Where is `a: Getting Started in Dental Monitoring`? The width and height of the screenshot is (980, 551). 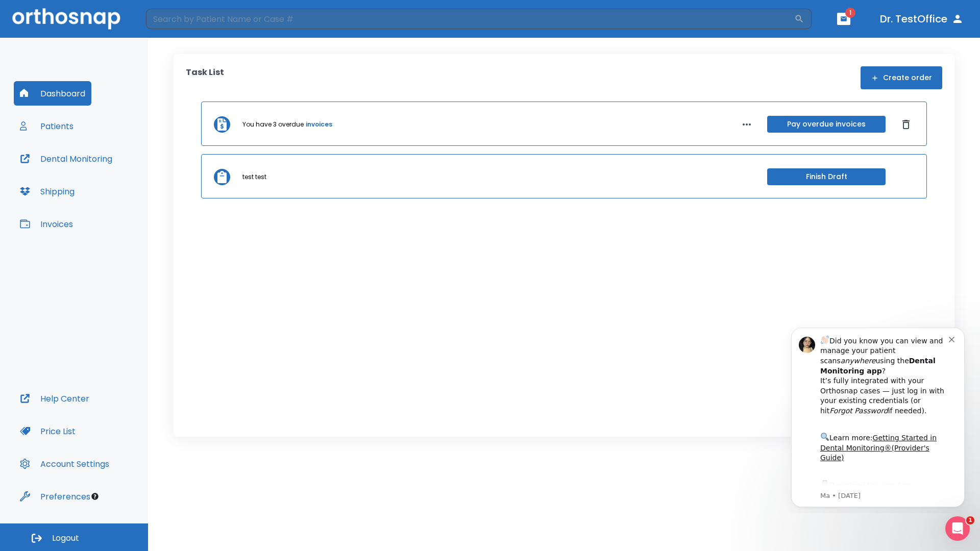 a: Getting Started in Dental Monitoring is located at coordinates (103, 125).